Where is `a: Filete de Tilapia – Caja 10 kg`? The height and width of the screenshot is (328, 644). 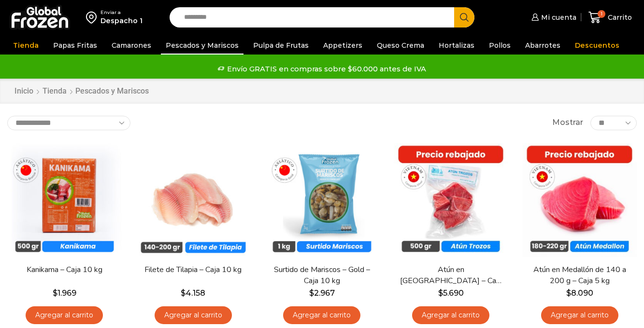
a: Filete de Tilapia – Caja 10 kg is located at coordinates (193, 270).